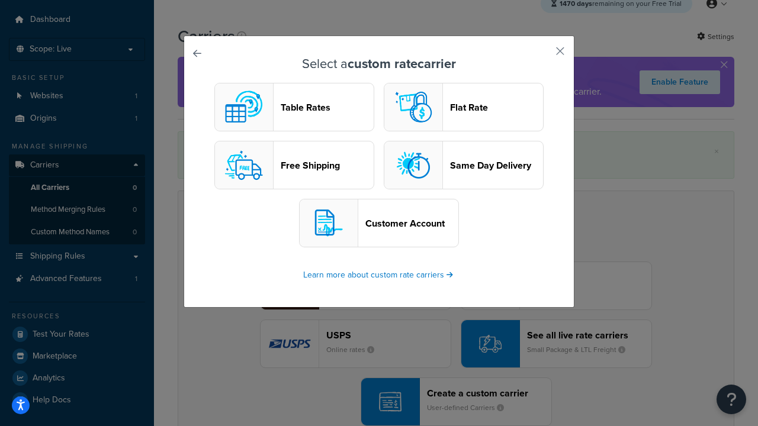 This screenshot has height=426, width=758. I want to click on h3: Select a, so click(379, 64).